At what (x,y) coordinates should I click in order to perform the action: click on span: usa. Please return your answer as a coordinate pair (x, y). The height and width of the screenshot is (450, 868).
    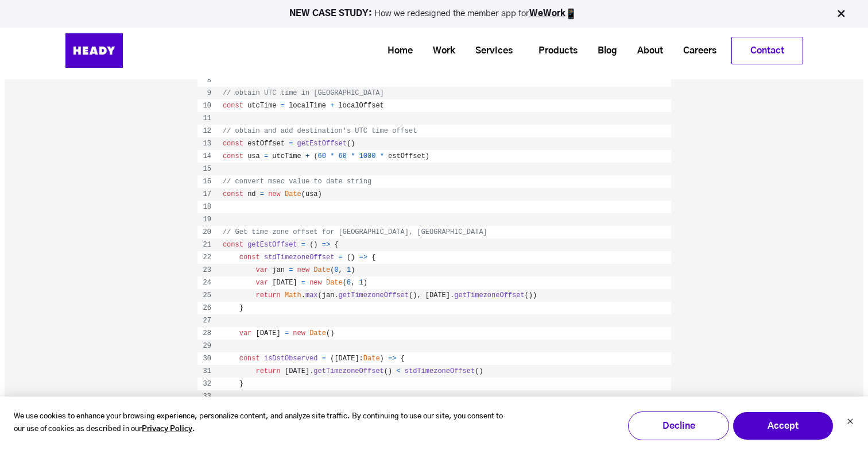
    Looking at the image, I should click on (254, 156).